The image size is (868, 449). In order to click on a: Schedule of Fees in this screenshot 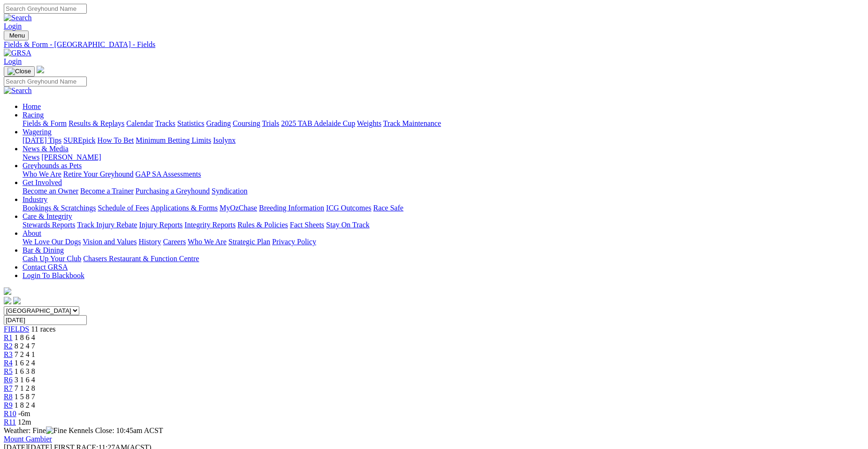, I will do `click(123, 208)`.